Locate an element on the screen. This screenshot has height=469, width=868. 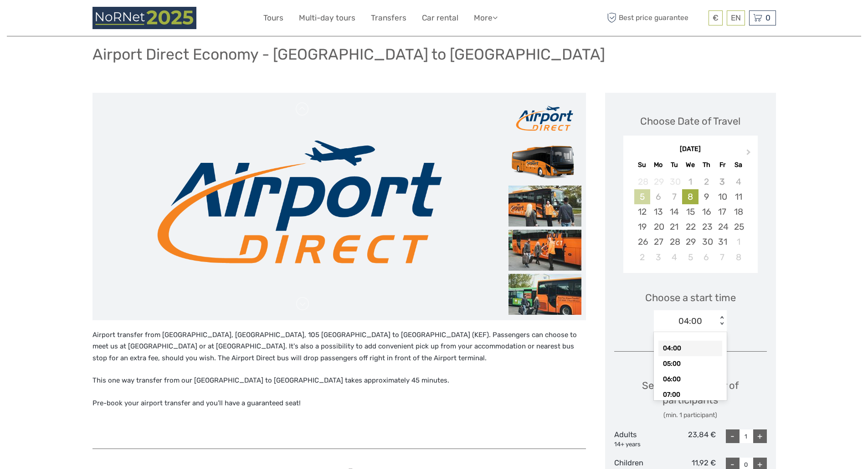
div: Mo is located at coordinates (658, 165).